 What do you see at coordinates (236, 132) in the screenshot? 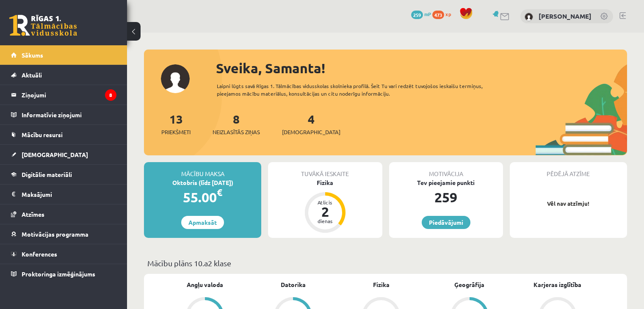
I see `span: Neizlasītās ziņas` at bounding box center [236, 132].